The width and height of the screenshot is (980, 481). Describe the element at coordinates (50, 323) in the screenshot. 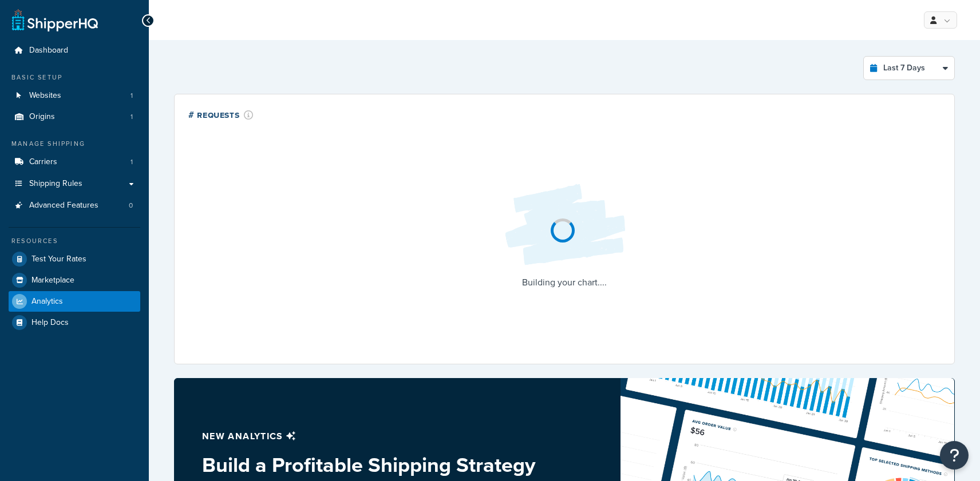

I see `span: Help Docs` at that location.